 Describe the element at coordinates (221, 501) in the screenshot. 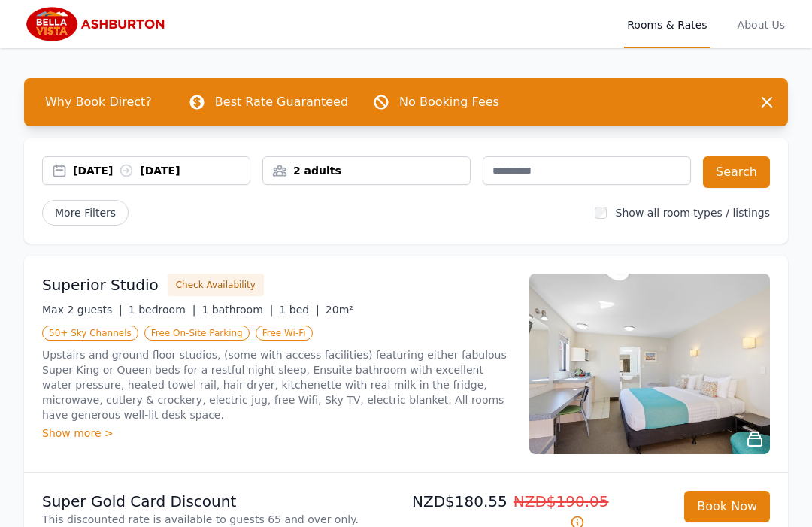

I see `p: Super Gold Card Discount` at that location.